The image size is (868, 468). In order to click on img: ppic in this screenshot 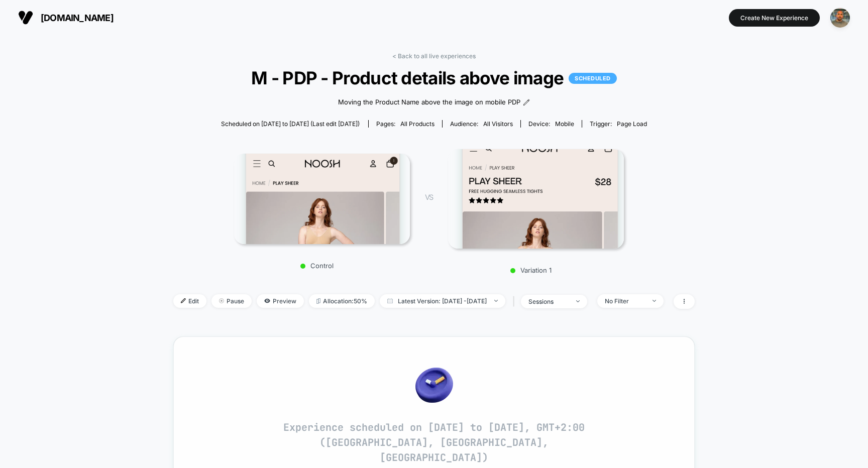, I will do `click(840, 17)`.